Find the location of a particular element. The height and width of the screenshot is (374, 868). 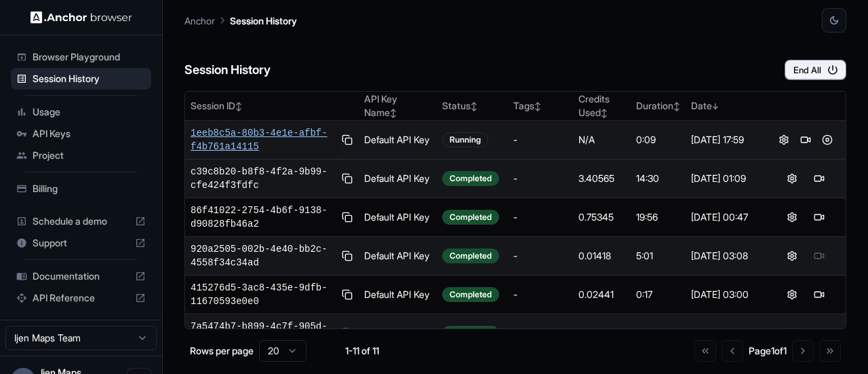

span: API Reference is located at coordinates (81, 298).